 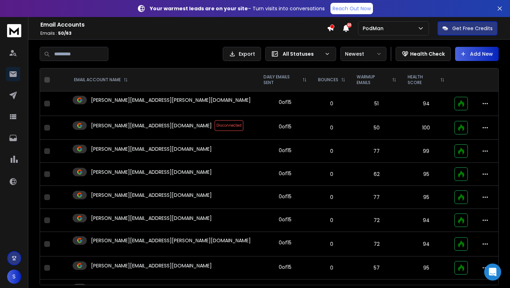 I want to click on button: Add New, so click(x=477, y=54).